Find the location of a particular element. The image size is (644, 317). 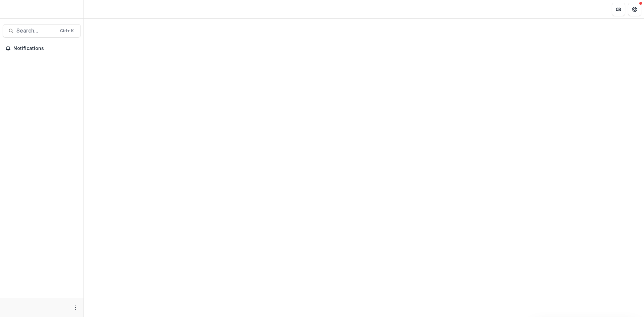

button: Notifications is located at coordinates (41, 48).